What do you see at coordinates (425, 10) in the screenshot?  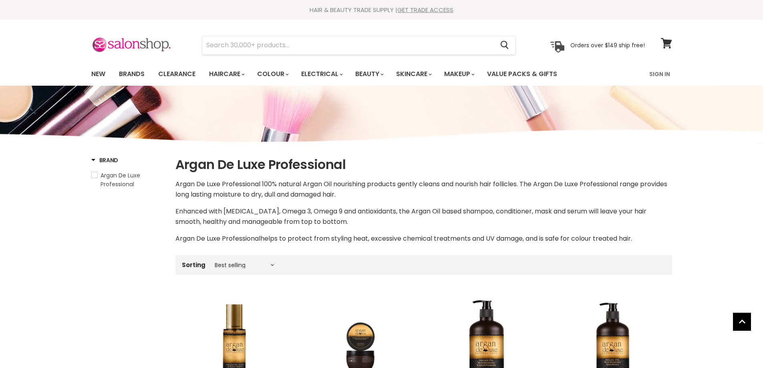 I see `a: GET TRADE ACCESS` at bounding box center [425, 10].